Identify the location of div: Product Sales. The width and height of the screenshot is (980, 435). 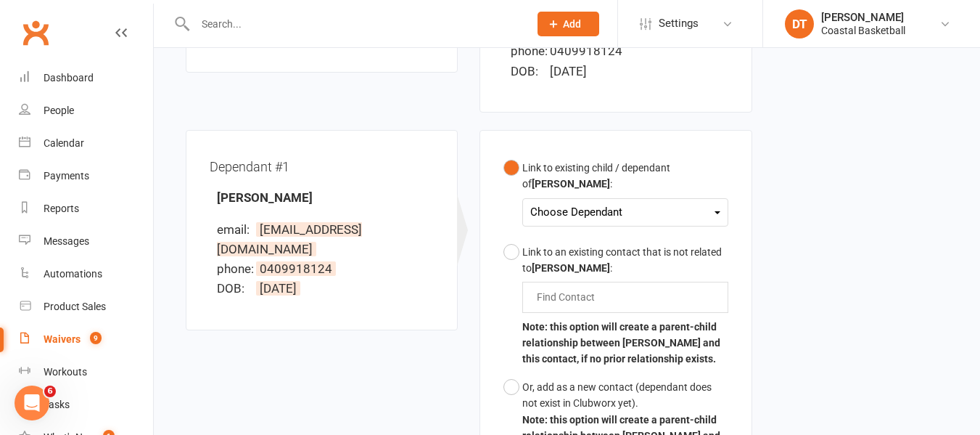
(74, 306).